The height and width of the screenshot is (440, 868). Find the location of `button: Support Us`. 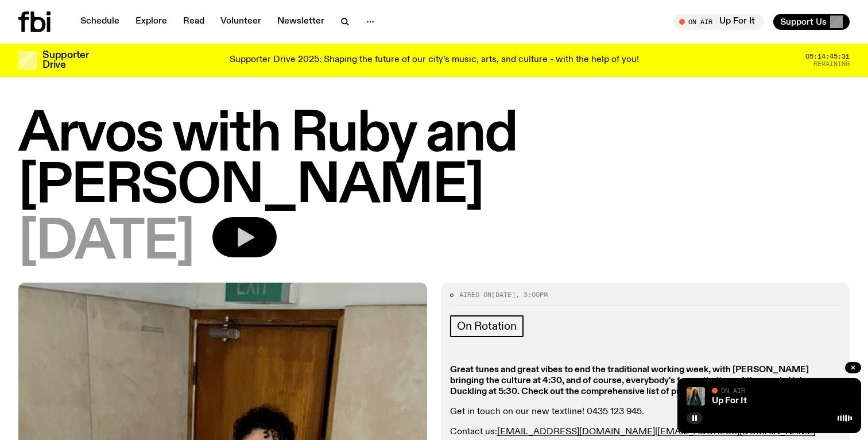

button: Support Us is located at coordinates (811, 22).